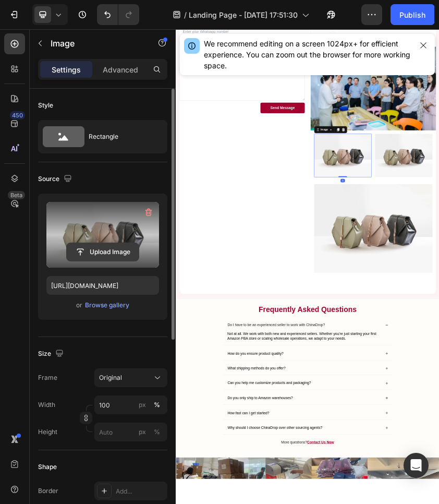 This screenshot has width=439, height=504. I want to click on button: Publish, so click(413, 15).